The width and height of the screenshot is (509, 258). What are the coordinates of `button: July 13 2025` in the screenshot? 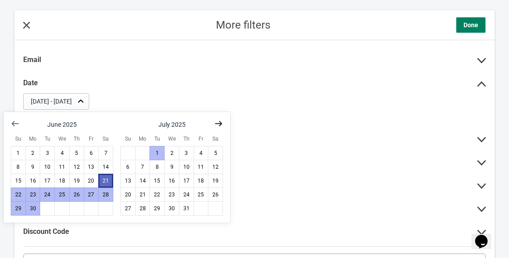 It's located at (128, 181).